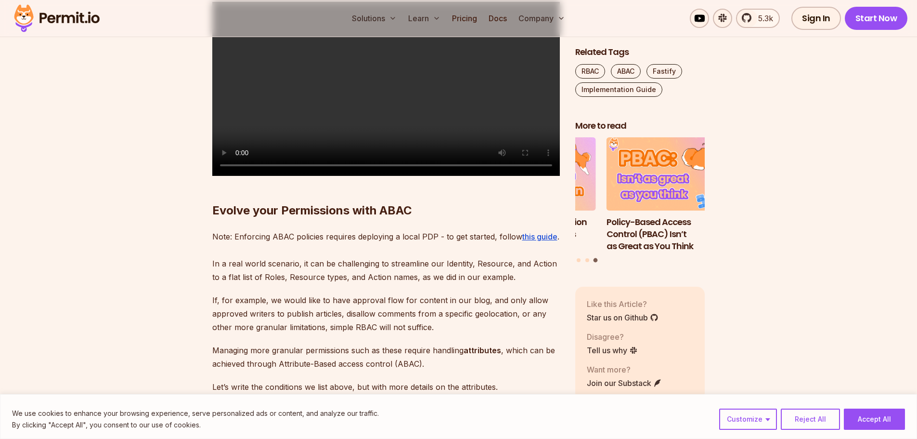 The width and height of the screenshot is (917, 439). Describe the element at coordinates (672, 174) in the screenshot. I see `img: Policy-Based Access Control (PBAC) Isn’t as Great as You Think` at that location.